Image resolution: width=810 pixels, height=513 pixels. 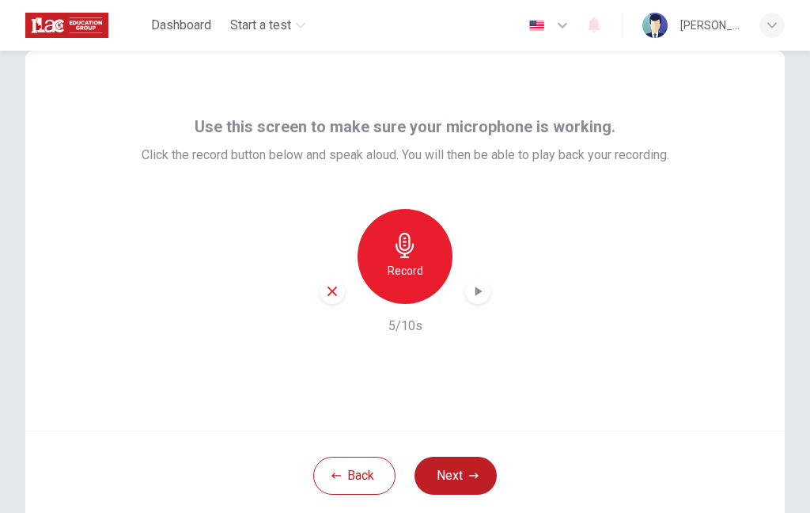 What do you see at coordinates (405, 326) in the screenshot?
I see `h6: 5/10s` at bounding box center [405, 326].